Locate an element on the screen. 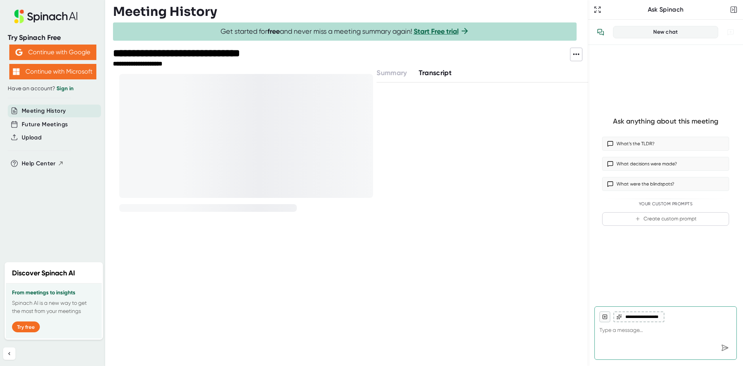  span: Summary is located at coordinates (391, 73).